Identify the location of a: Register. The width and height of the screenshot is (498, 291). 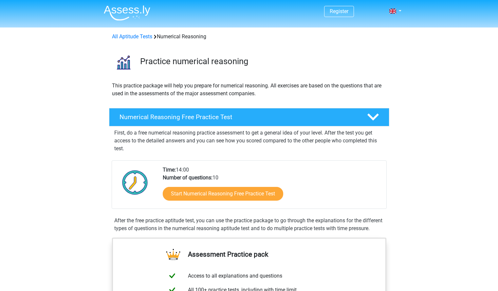
(339, 11).